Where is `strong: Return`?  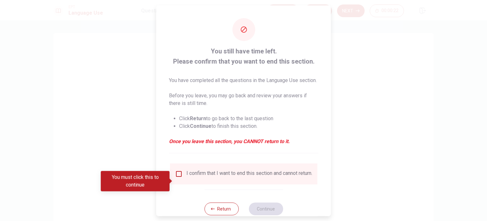
strong: Return is located at coordinates (198, 118).